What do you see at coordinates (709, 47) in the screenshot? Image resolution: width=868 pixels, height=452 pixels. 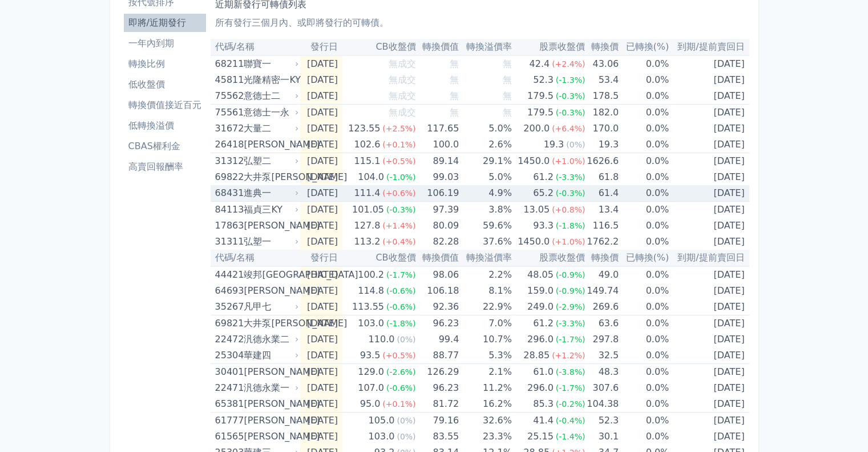 I see `th: 到期/提前賣回日` at bounding box center [709, 47].